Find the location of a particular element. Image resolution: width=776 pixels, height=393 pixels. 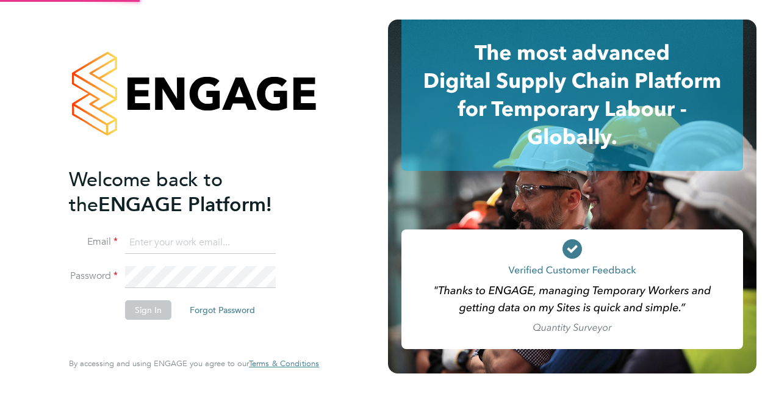

button: Forgot Password is located at coordinates (222, 310).